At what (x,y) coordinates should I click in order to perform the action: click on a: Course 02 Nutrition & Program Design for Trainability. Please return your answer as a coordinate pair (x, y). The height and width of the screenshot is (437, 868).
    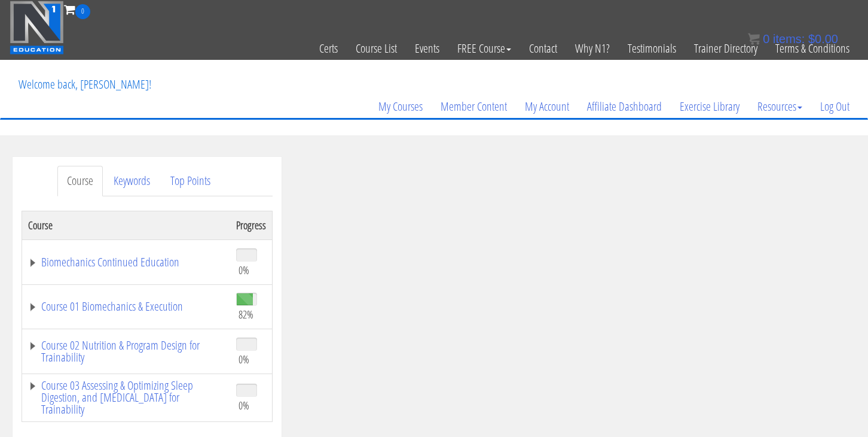
    Looking at the image, I should click on (126, 351).